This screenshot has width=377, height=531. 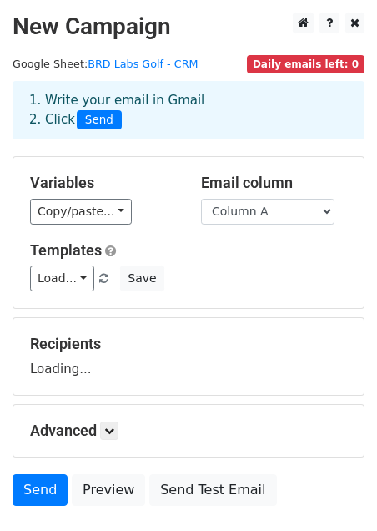 I want to click on div: Loading..., so click(x=189, y=357).